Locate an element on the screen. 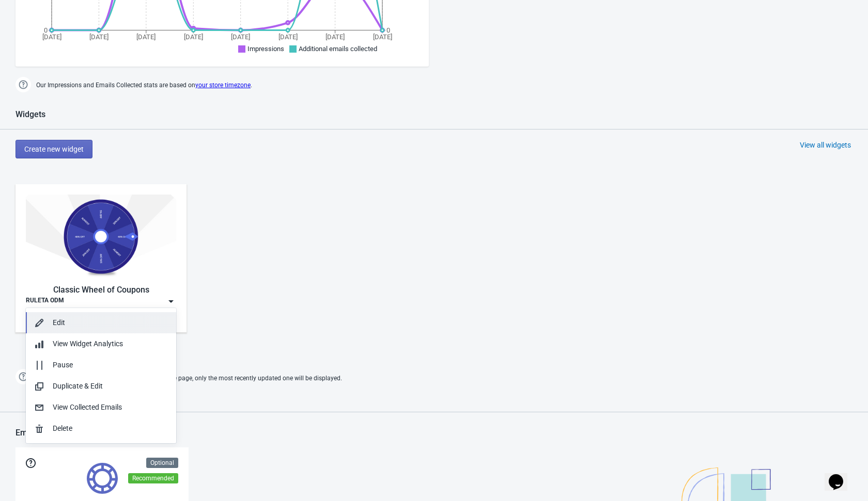  div: Duplicate & Edit is located at coordinates (110, 386).